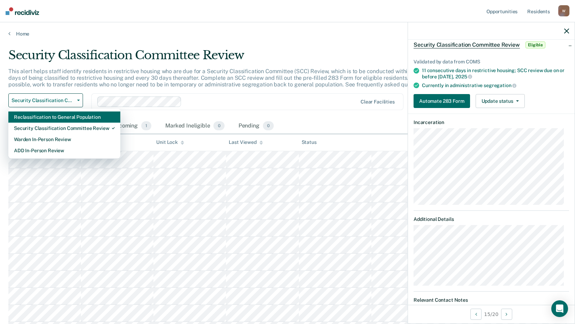 Image resolution: width=575 pixels, height=324 pixels. Describe the element at coordinates (64, 151) in the screenshot. I see `div: ADD In-Person Review` at that location.